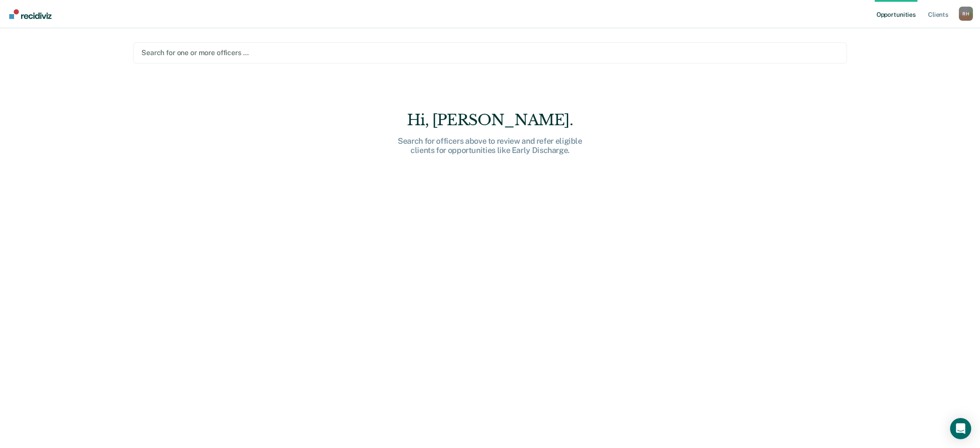 The image size is (980, 448). I want to click on img: Recidiviz, so click(30, 14).